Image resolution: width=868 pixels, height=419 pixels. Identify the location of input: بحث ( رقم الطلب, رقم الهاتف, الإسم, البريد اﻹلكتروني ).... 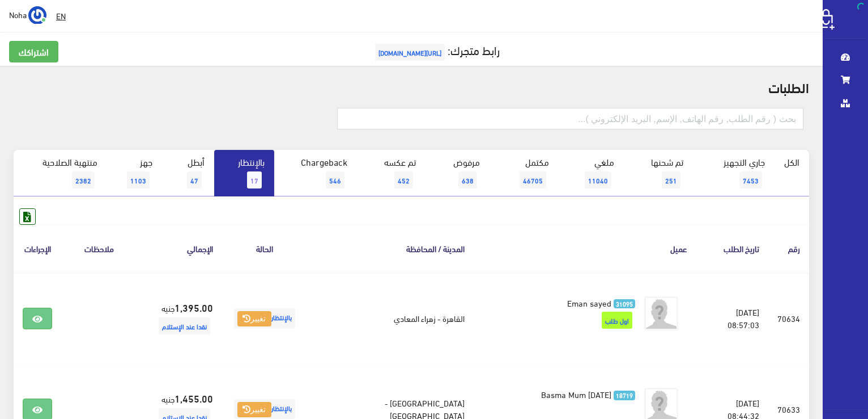
(570, 118).